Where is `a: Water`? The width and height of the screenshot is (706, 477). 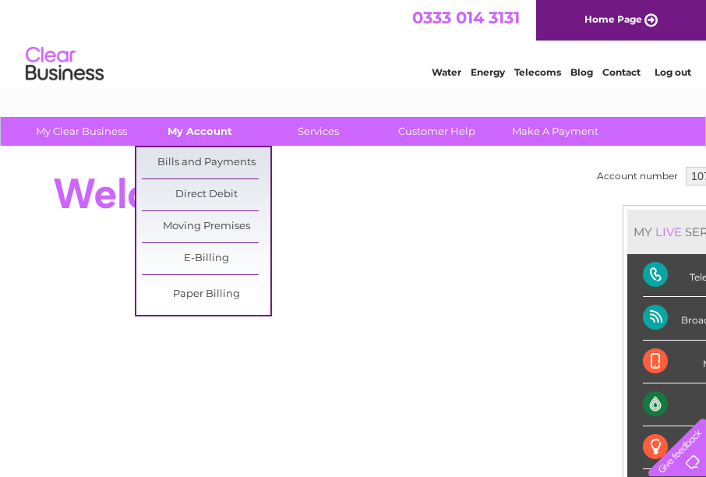
a: Water is located at coordinates (447, 72).